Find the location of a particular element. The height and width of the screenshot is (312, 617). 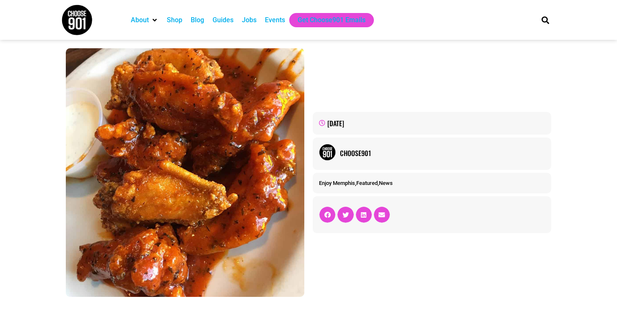

div: Choose901 is located at coordinates (442, 153).